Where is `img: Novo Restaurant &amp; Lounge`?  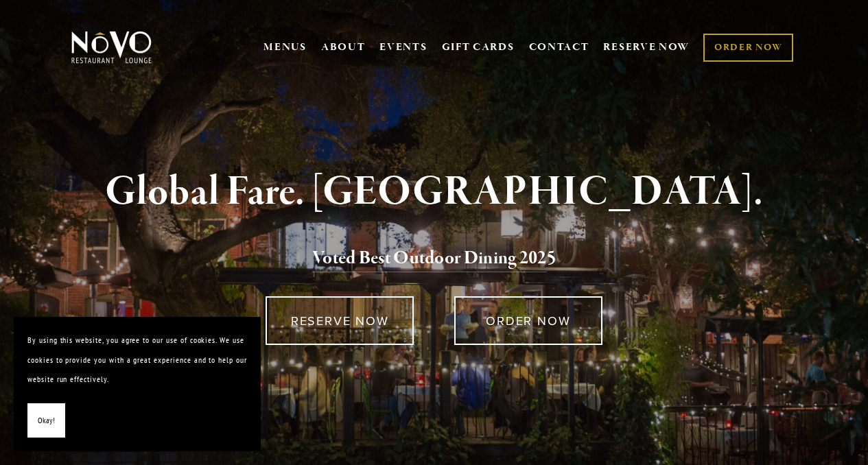 img: Novo Restaurant &amp; Lounge is located at coordinates (111, 47).